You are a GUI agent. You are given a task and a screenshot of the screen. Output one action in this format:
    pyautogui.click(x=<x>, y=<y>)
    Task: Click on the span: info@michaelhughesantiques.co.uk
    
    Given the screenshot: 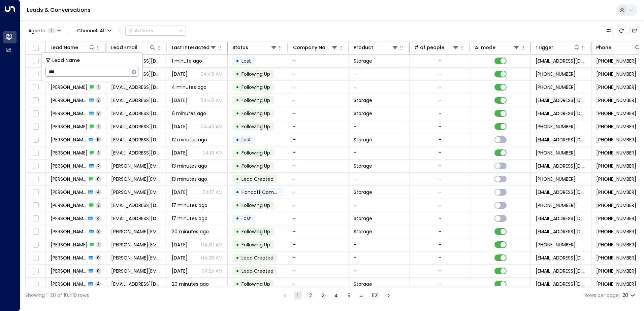 What is the action you would take?
    pyautogui.click(x=137, y=205)
    